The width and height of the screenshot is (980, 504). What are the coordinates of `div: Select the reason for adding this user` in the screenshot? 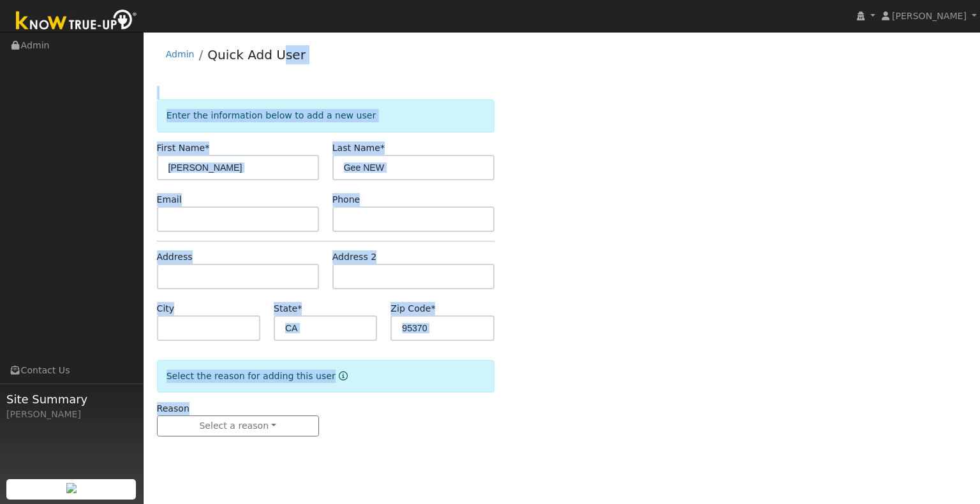 It's located at (326, 376).